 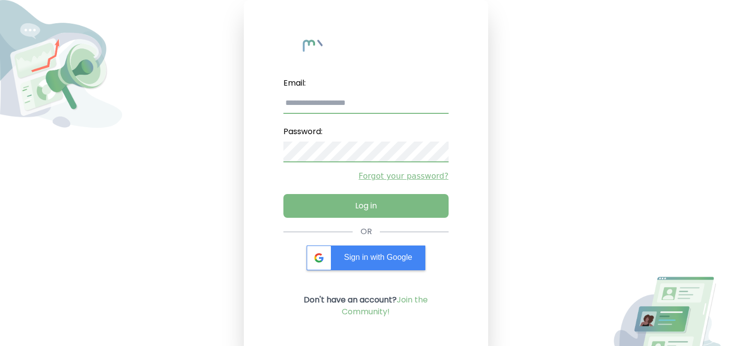 What do you see at coordinates (366, 232) in the screenshot?
I see `div: OR` at bounding box center [366, 232].